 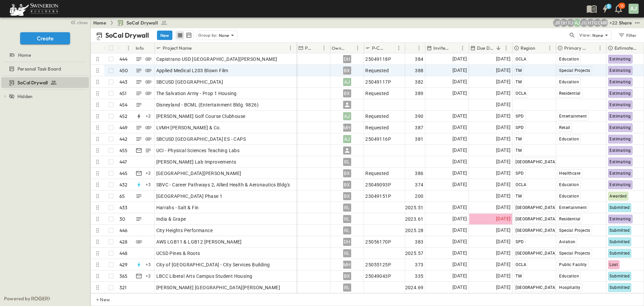 What do you see at coordinates (34, 9) in the screenshot?
I see `img: 6c363589ada0b36f064d841b69d3a419a338230e66bb0a533688fa5cc3e9e735.png` at bounding box center [34, 9].